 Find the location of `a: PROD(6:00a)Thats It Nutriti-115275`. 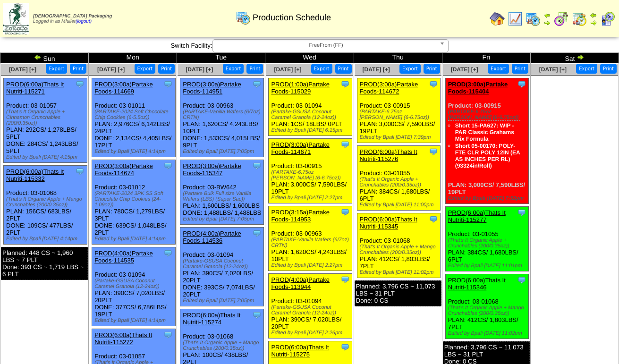

a: PROD(6:00a)Thats It Nutriti-115275 is located at coordinates (300, 351).